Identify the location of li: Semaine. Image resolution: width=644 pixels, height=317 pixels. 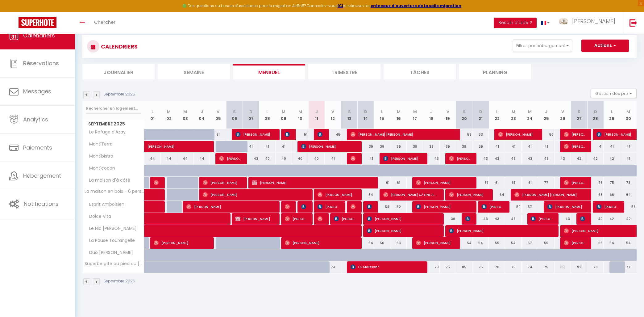
(194, 72).